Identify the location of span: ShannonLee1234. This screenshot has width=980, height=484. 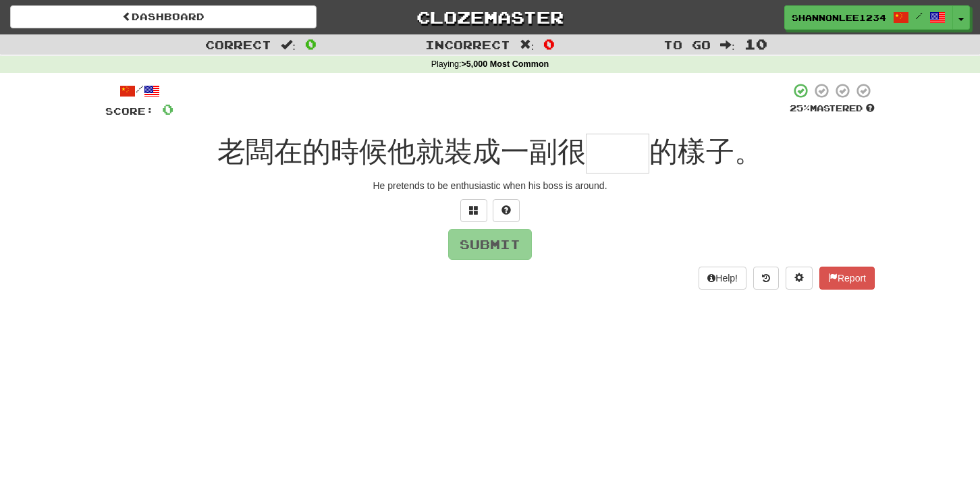
(839, 17).